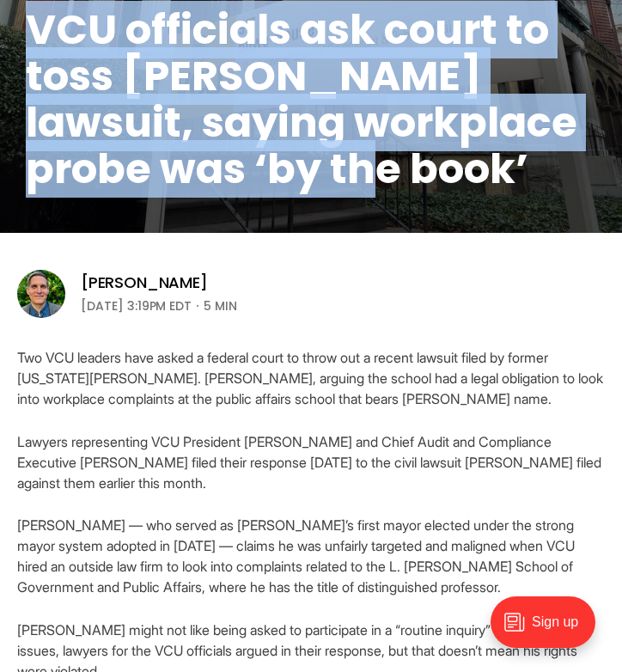 The width and height of the screenshot is (622, 672). I want to click on span: 5 min, so click(220, 306).